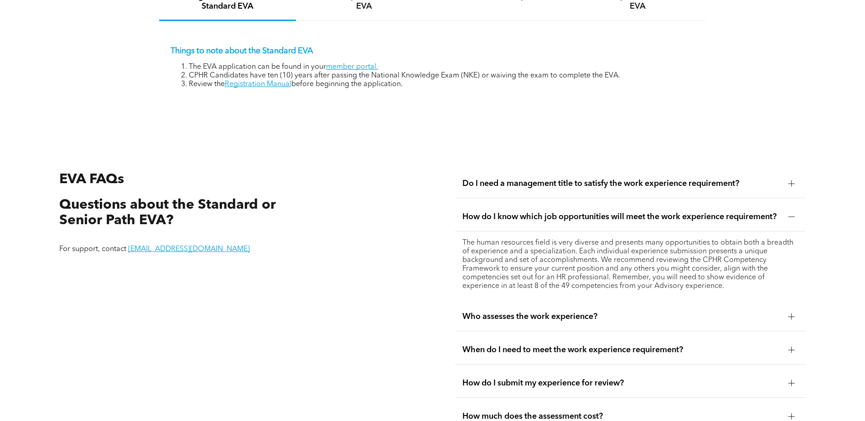 The height and width of the screenshot is (421, 865). What do you see at coordinates (352, 67) in the screenshot?
I see `a: member portal.` at bounding box center [352, 67].